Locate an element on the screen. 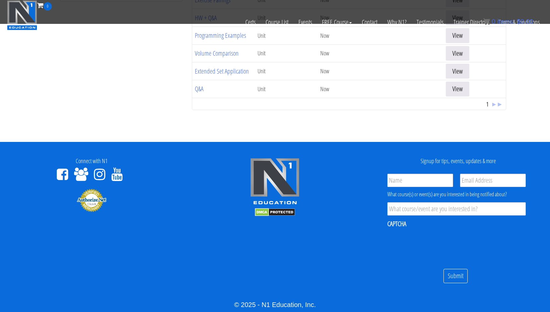  a: Contact is located at coordinates (369, 22).